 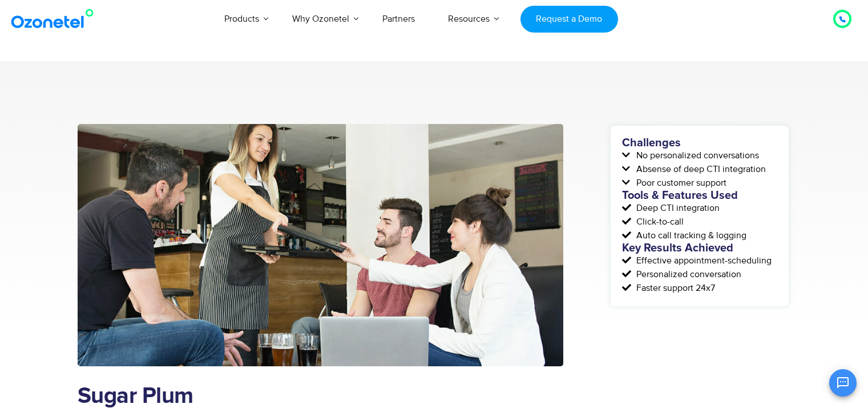 What do you see at coordinates (699, 195) in the screenshot?
I see `h5: Tools & Features Used` at bounding box center [699, 195].